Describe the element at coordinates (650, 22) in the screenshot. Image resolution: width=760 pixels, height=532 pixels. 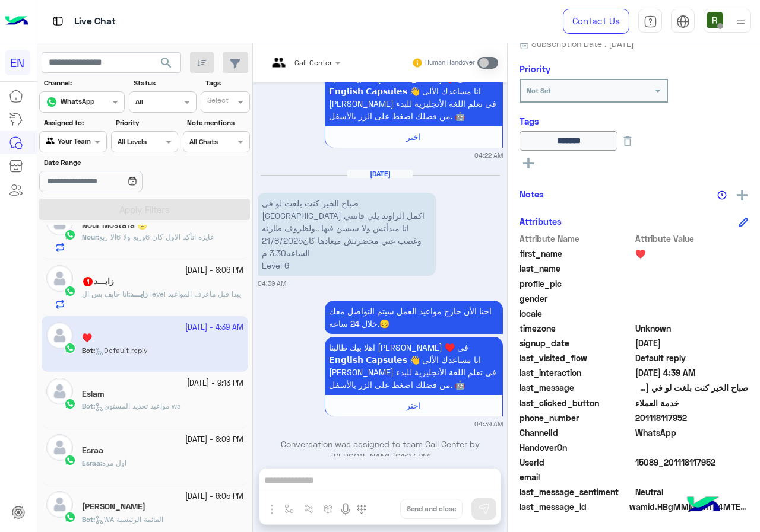
I see `a: tab` at that location.